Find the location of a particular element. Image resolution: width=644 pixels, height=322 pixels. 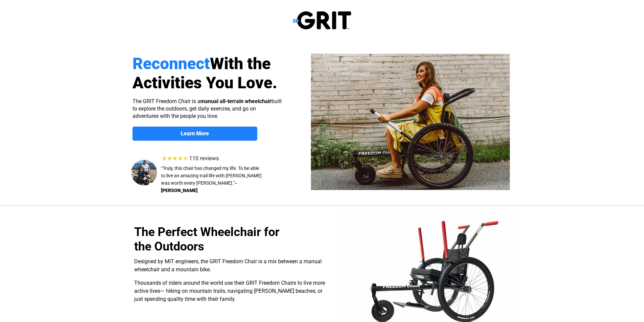

span: Thousands of riders around the world use their GRIT Freedom Chairs to live more active lives— hik... is located at coordinates (230, 291).